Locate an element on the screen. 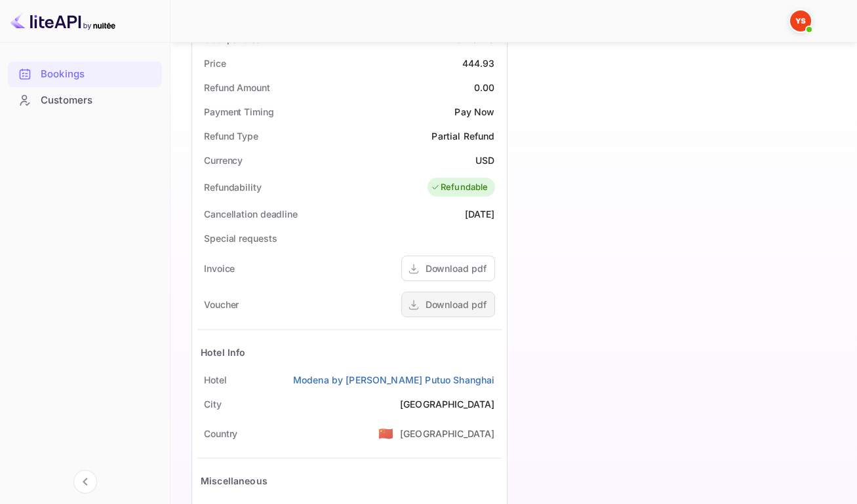 The height and width of the screenshot is (504, 857). div: 444.93 is located at coordinates (479, 63).